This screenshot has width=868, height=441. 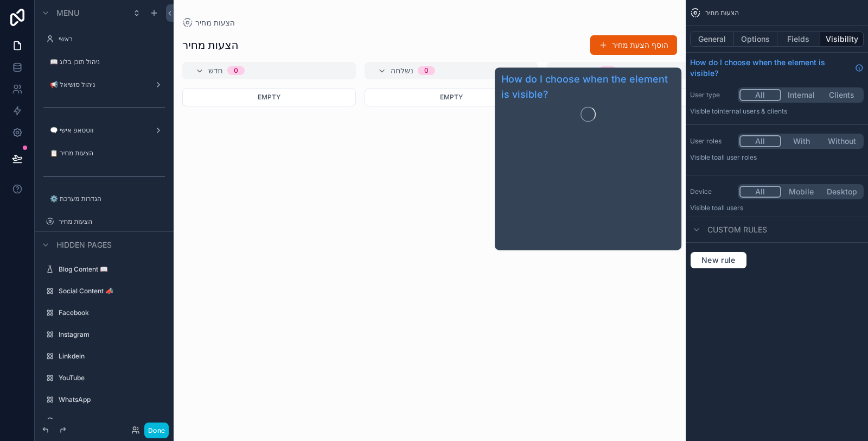 What do you see at coordinates (712, 191) in the screenshot?
I see `label: Device` at bounding box center [712, 191].